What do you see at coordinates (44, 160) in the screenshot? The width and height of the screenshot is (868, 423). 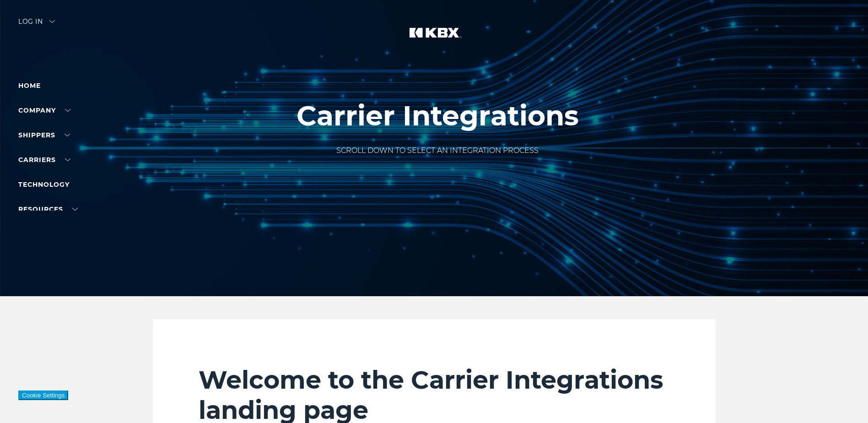 I see `a: Carriers` at bounding box center [44, 160].